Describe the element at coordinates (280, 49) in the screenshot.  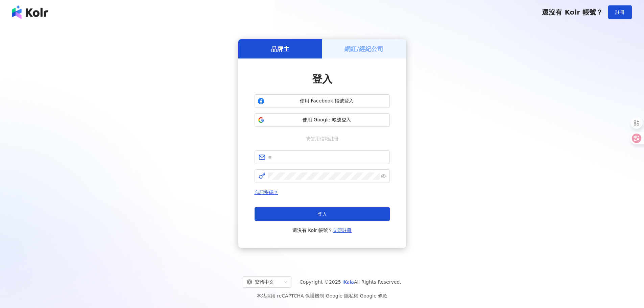
I see `h5: 品牌主` at that location.